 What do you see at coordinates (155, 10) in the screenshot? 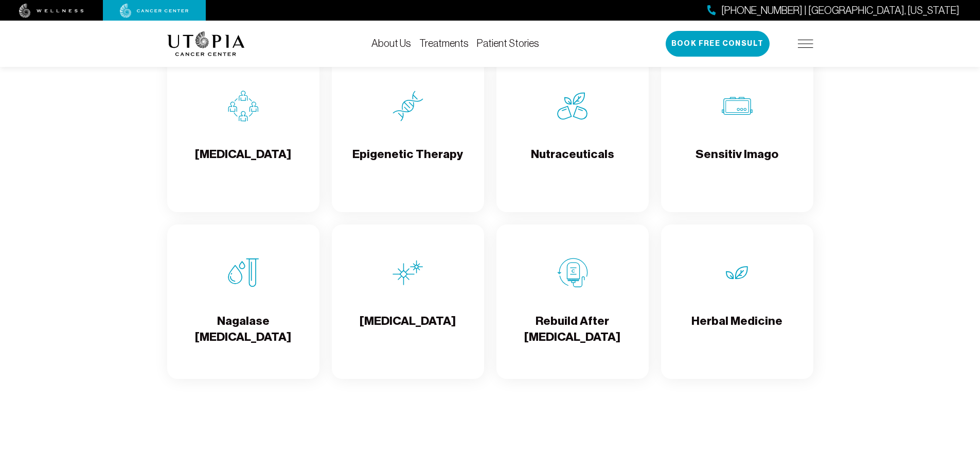
I see `img: cancer center` at bounding box center [155, 10].